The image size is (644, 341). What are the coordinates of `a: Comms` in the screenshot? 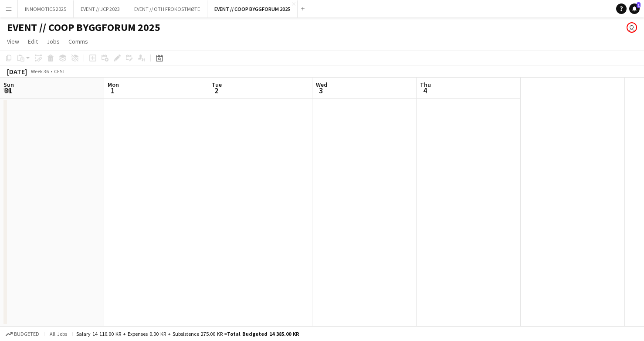 It's located at (78, 41).